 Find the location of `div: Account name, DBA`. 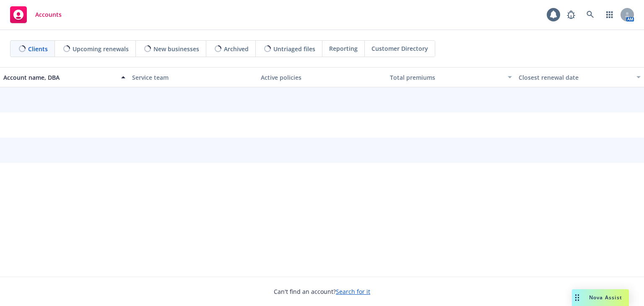

div: Account name, DBA is located at coordinates (59, 77).